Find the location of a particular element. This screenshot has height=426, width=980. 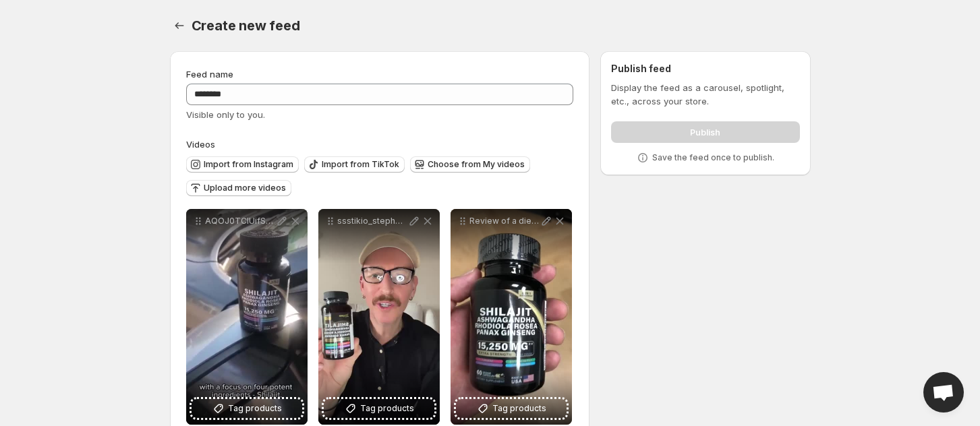

span: Import from TikTok is located at coordinates (360, 165).